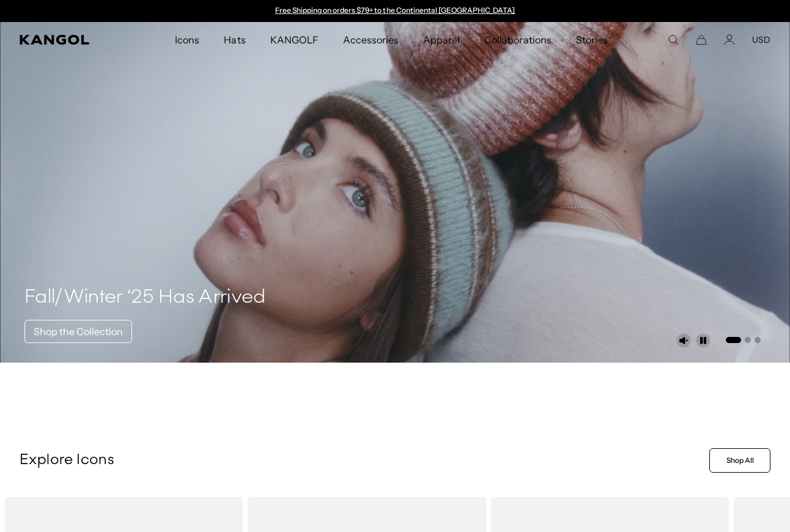  I want to click on span: KANGOLF, so click(294, 39).